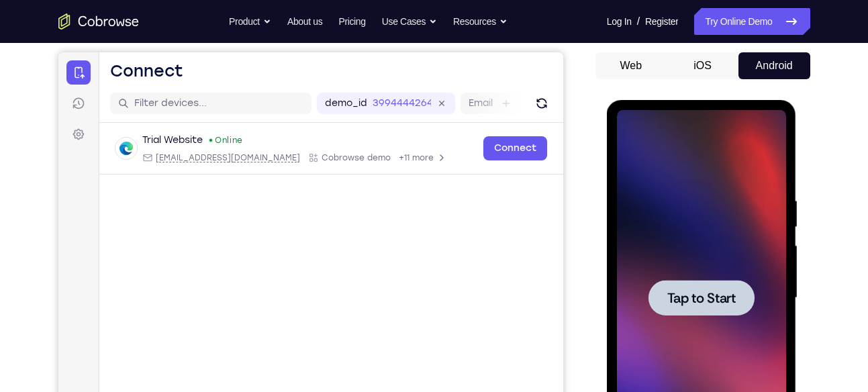  I want to click on a: Register, so click(661, 22).